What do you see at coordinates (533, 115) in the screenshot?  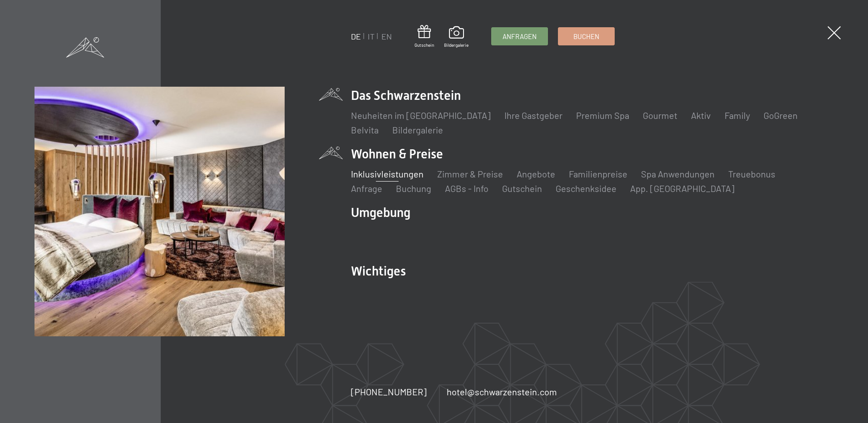 I see `a: Ihre Gastgeber` at bounding box center [533, 115].